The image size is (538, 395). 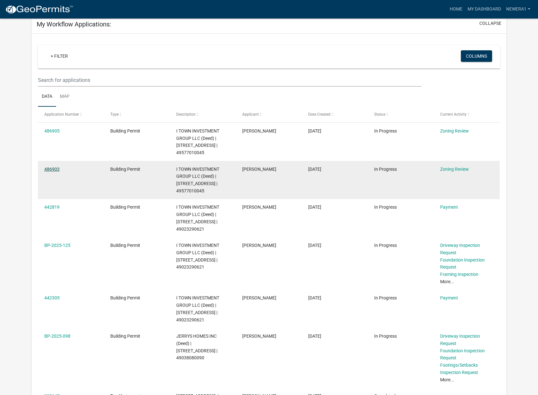 I want to click on span: Description, so click(x=186, y=114).